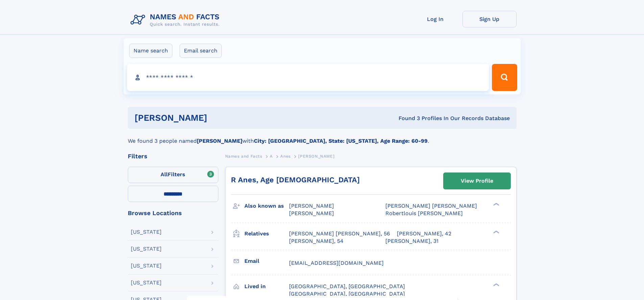  What do you see at coordinates (490, 19) in the screenshot?
I see `a: Sign Up` at bounding box center [490, 19].